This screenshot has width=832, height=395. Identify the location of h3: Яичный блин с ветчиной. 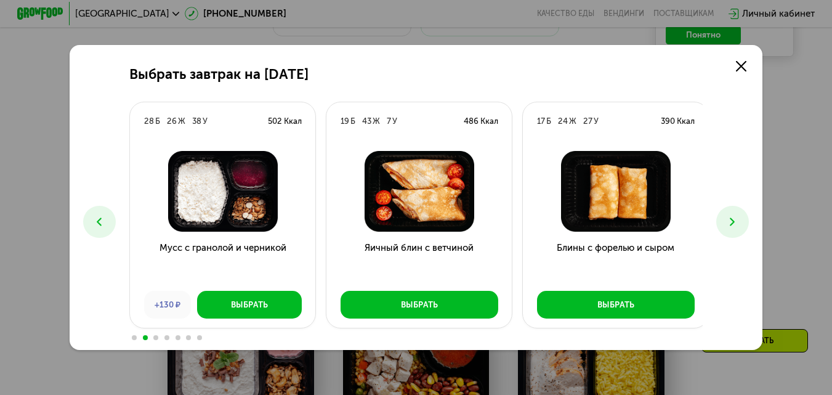
(419, 262).